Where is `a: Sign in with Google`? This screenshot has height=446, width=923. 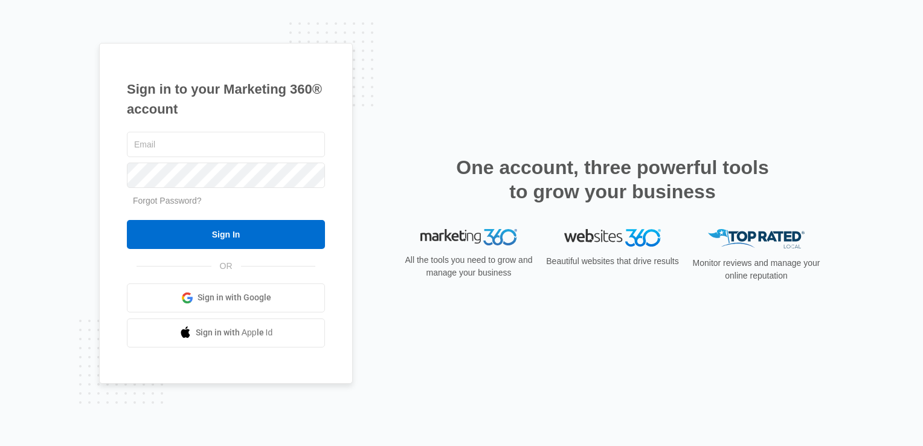 a: Sign in with Google is located at coordinates (226, 298).